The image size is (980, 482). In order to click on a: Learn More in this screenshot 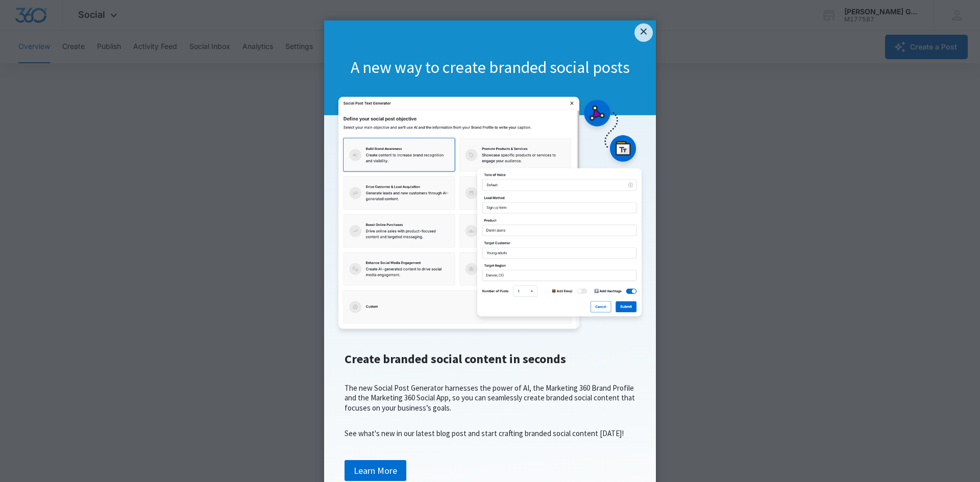, I will do `click(375, 471)`.